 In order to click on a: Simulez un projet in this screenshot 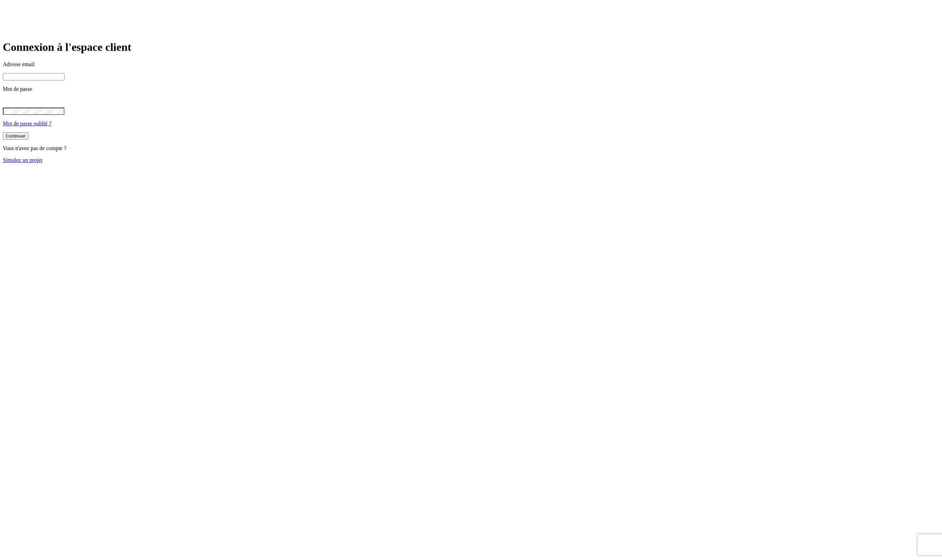, I will do `click(22, 160)`.